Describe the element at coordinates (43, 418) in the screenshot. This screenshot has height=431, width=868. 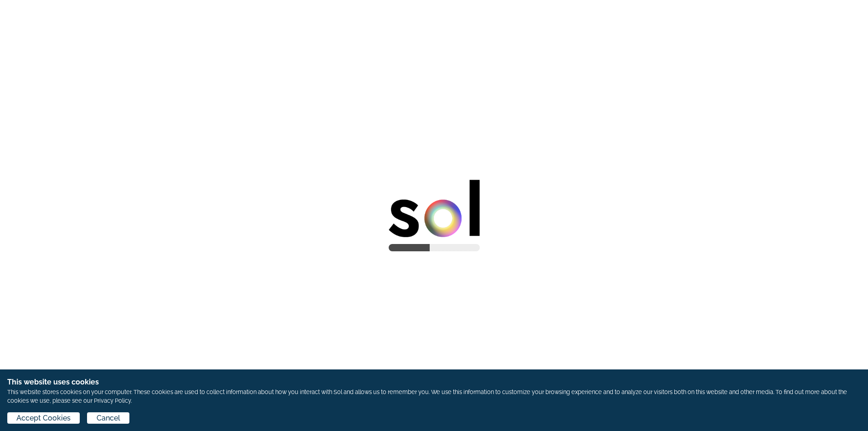
I see `span: Accept Cookies` at that location.